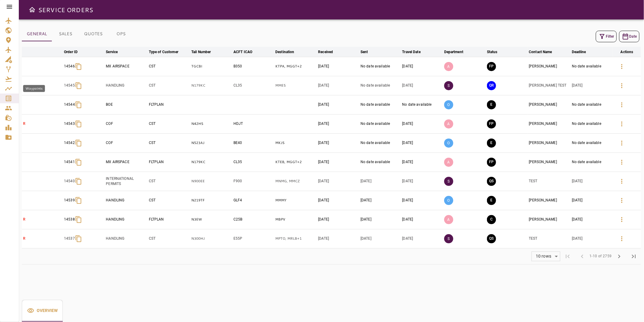 Image resolution: width=644 pixels, height=322 pixels. What do you see at coordinates (126, 219) in the screenshot?
I see `td: HANDLING` at bounding box center [126, 219].